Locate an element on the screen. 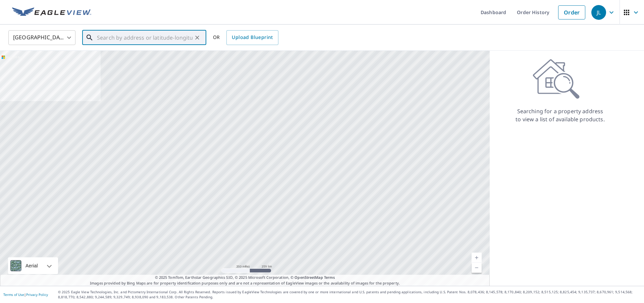  div: OR is located at coordinates (246, 38).